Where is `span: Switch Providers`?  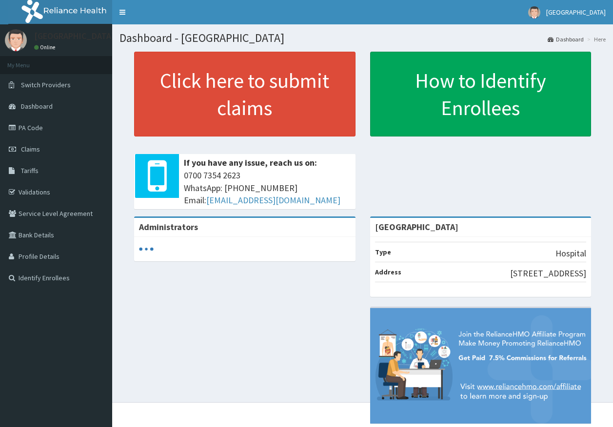 span: Switch Providers is located at coordinates (46, 85).